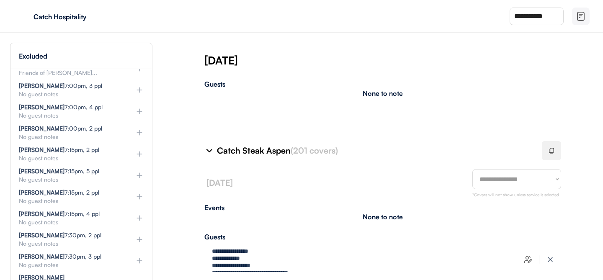  Describe the element at coordinates (528, 259) in the screenshot. I see `img: users-edit.svg` at that location.